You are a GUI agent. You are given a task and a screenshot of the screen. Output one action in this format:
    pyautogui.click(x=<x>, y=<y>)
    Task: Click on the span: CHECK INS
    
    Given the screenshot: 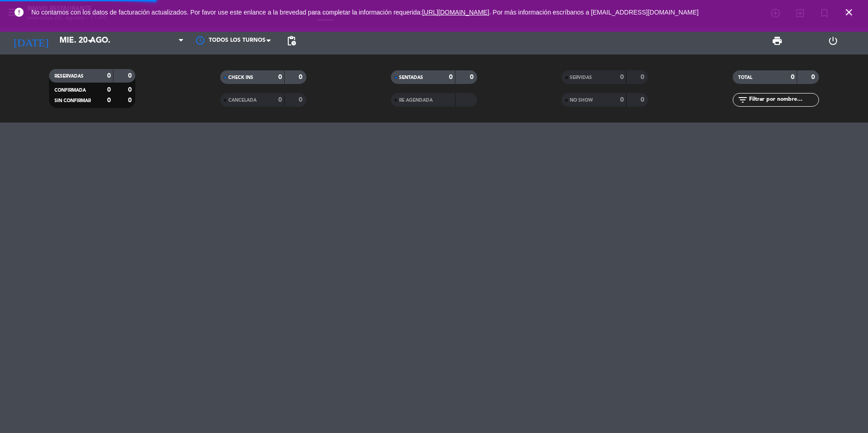 What is the action you would take?
    pyautogui.click(x=240, y=78)
    